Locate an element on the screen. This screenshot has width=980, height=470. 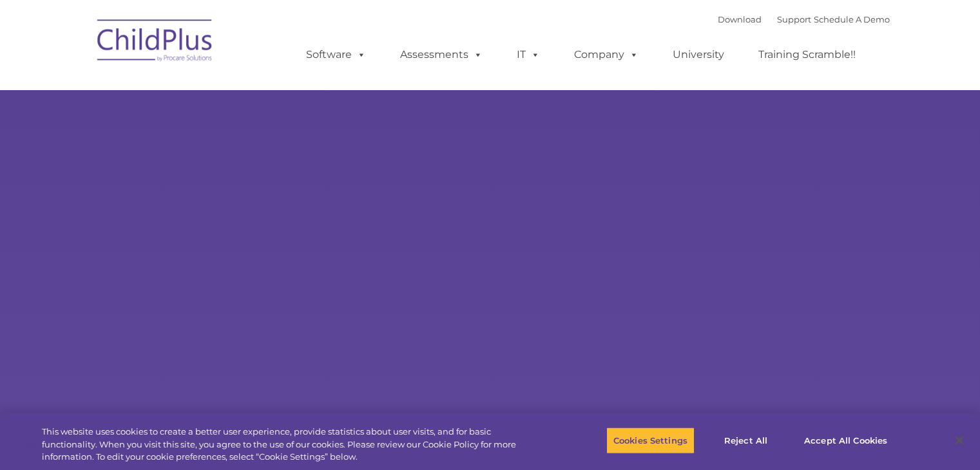
a: University is located at coordinates (698, 54).